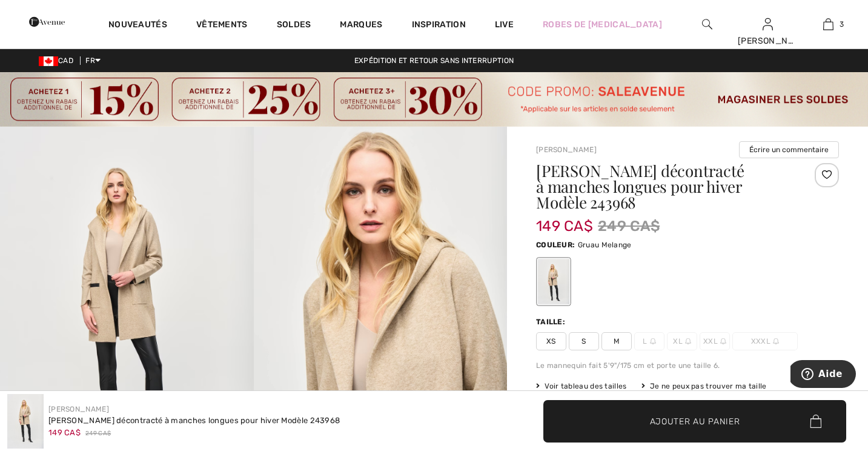  I want to click on button: Ajouter au panier, so click(694, 421).